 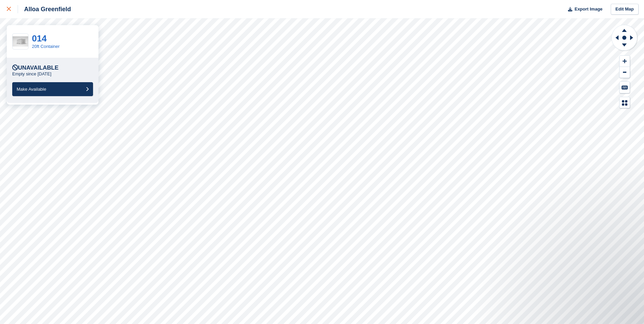 I want to click on button: Zoom In, so click(x=625, y=61).